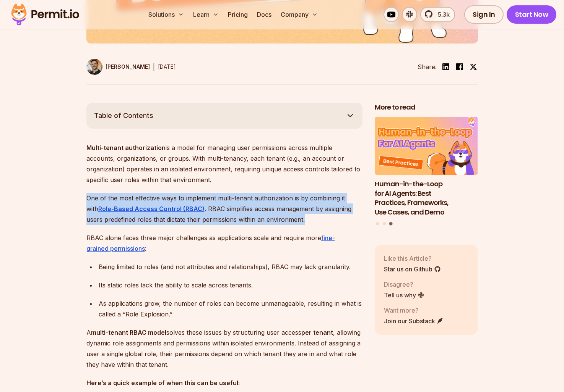 The width and height of the screenshot is (564, 392). Describe the element at coordinates (484, 15) in the screenshot. I see `a: Sign In` at that location.